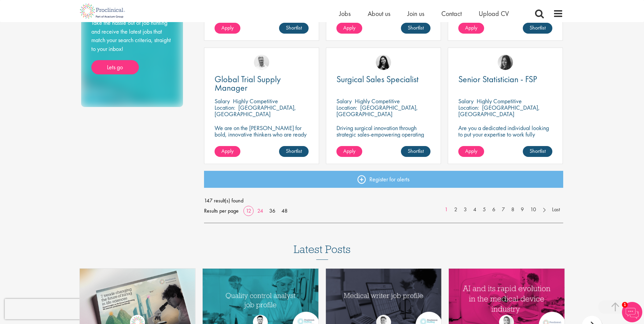 This screenshot has width=644, height=324. What do you see at coordinates (261, 84) in the screenshot?
I see `a: Global Trial Supply Manager` at bounding box center [261, 84].